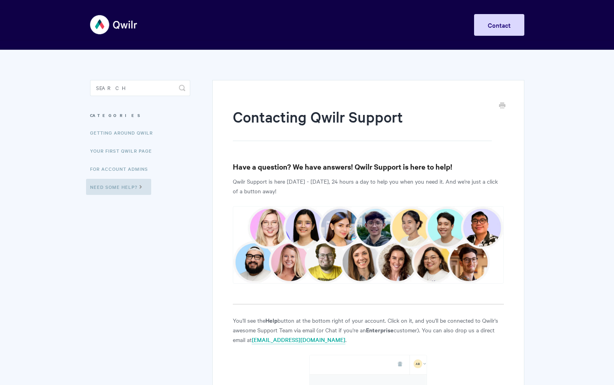  What do you see at coordinates (119, 187) in the screenshot?
I see `a: Need Some Help?` at bounding box center [119, 187].